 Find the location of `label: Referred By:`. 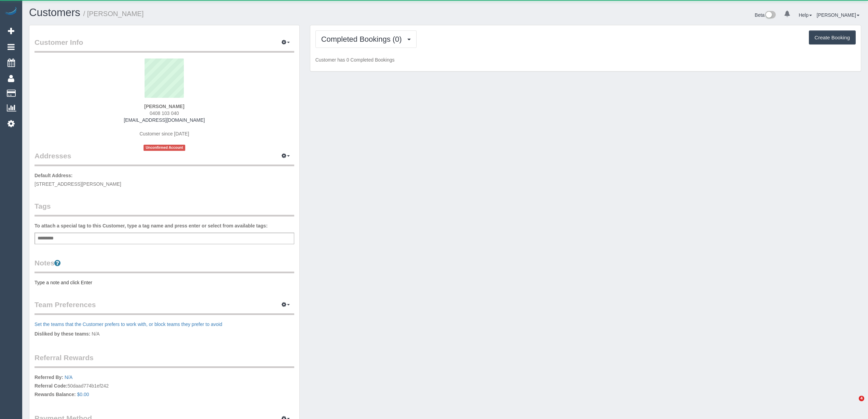

label: Referred By: is located at coordinates (49, 377).